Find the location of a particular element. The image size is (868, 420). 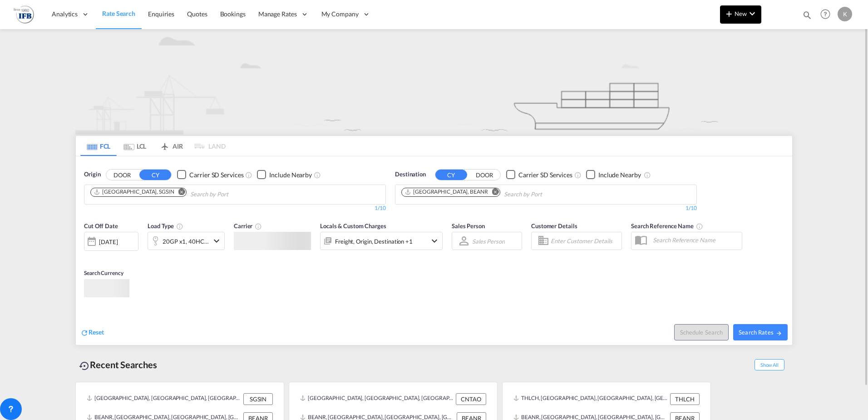

div: THLCH is located at coordinates (685, 399).